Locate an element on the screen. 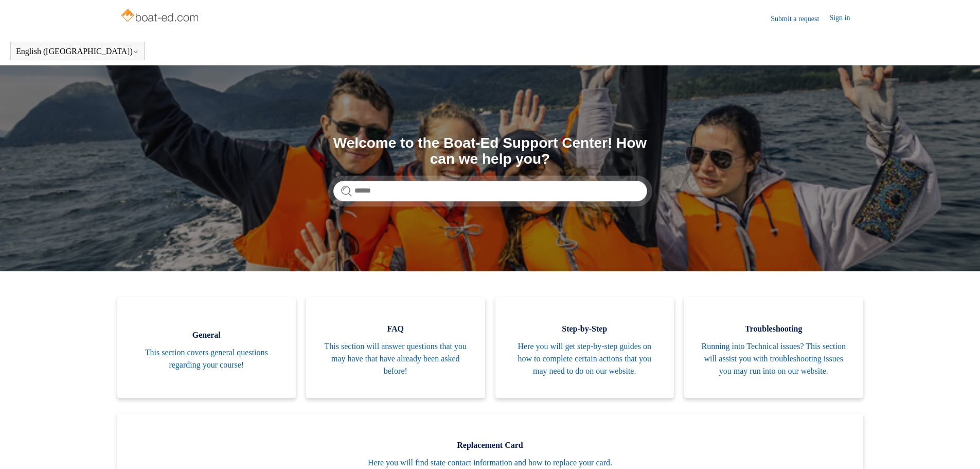 The image size is (980, 469). a: Step-by-Step Here you will get step-by-step guides on how to complete certain actions that you ma... is located at coordinates (585, 347).